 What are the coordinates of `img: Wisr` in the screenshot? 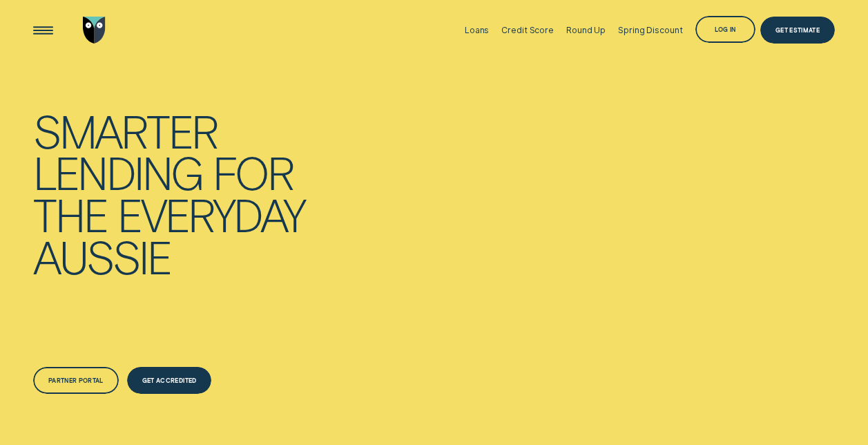 It's located at (94, 30).